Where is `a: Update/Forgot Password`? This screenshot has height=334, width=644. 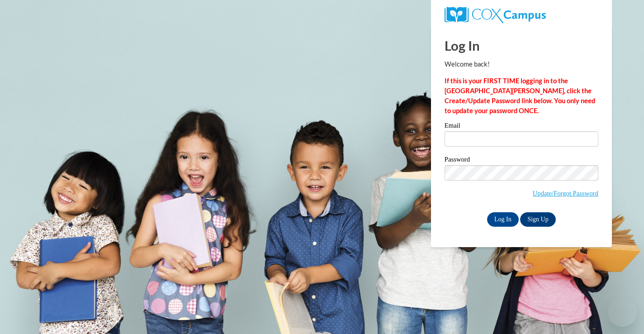 a: Update/Forgot Password is located at coordinates (565, 193).